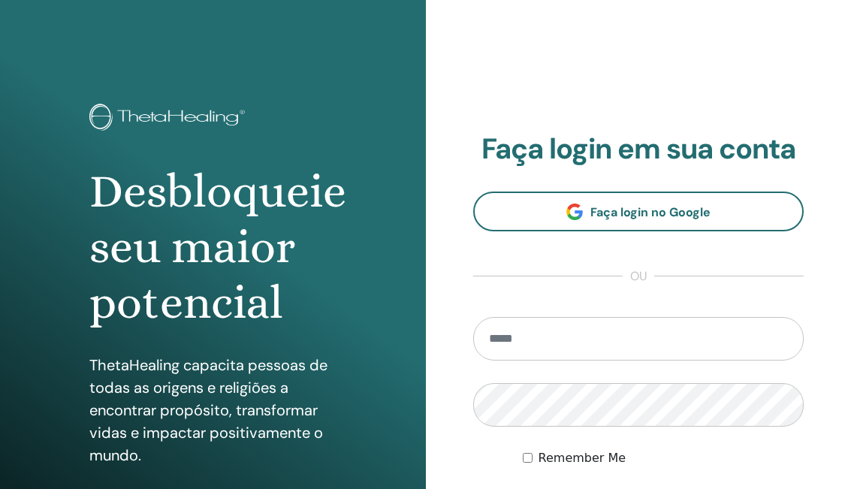  I want to click on h2: Faça login em sua conta, so click(638, 149).